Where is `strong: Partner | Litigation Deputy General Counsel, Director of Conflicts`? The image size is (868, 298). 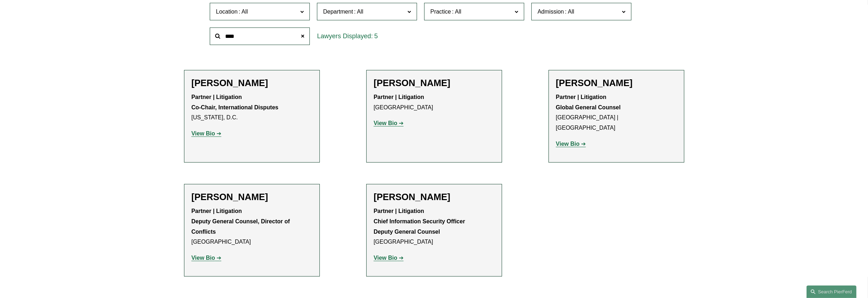
strong: Partner | Litigation Deputy General Counsel, Director of Conflicts is located at coordinates (242, 221).